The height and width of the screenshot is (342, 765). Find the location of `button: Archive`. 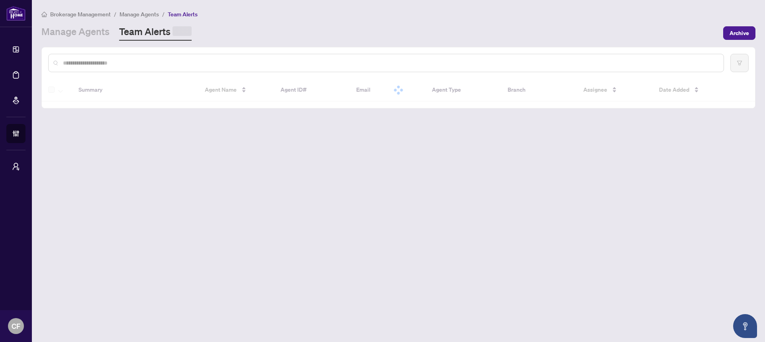

button: Archive is located at coordinates (739, 33).